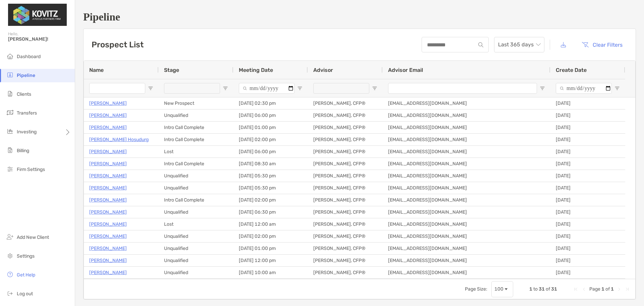 This screenshot has height=306, width=644. Describe the element at coordinates (27, 113) in the screenshot. I see `span: Transfers` at that location.